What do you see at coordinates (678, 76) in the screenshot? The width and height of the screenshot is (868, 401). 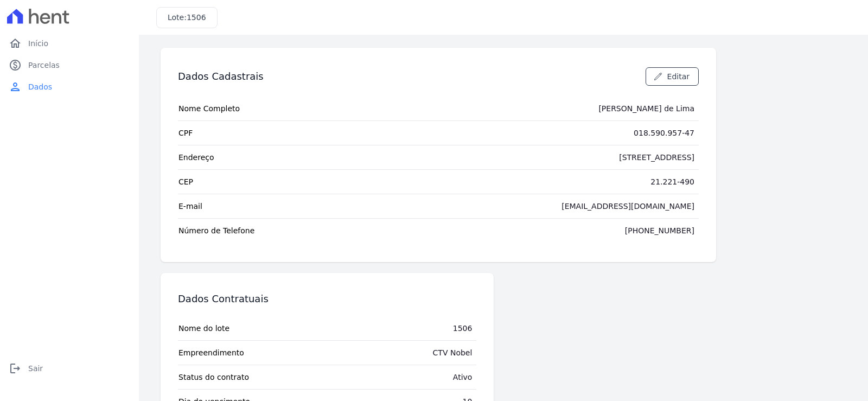 I see `span: Editar` at bounding box center [678, 76].